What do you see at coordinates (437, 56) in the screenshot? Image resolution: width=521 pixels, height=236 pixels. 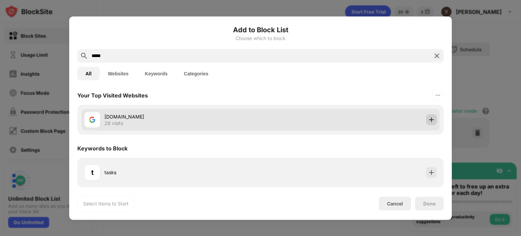 I see `img: search-close` at bounding box center [437, 56].